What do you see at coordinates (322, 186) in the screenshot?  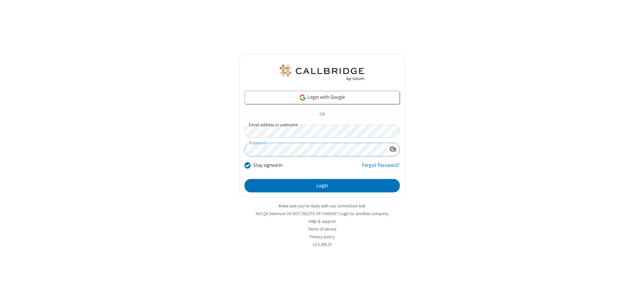 I see `button: Login` at bounding box center [322, 186].